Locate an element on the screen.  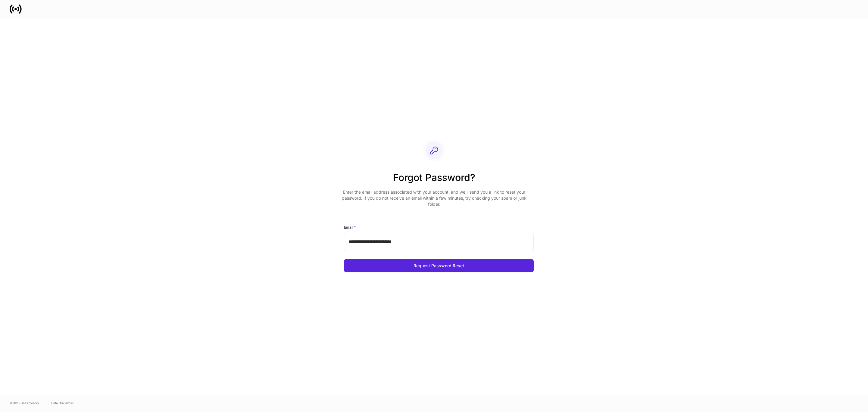
button: Request Password Reset is located at coordinates (439, 266).